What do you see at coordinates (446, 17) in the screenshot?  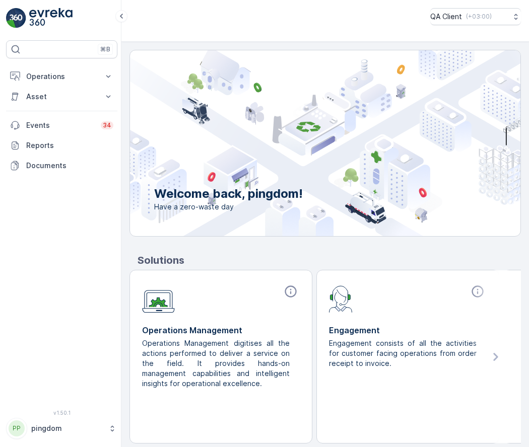 I see `p: QA Client` at bounding box center [446, 17].